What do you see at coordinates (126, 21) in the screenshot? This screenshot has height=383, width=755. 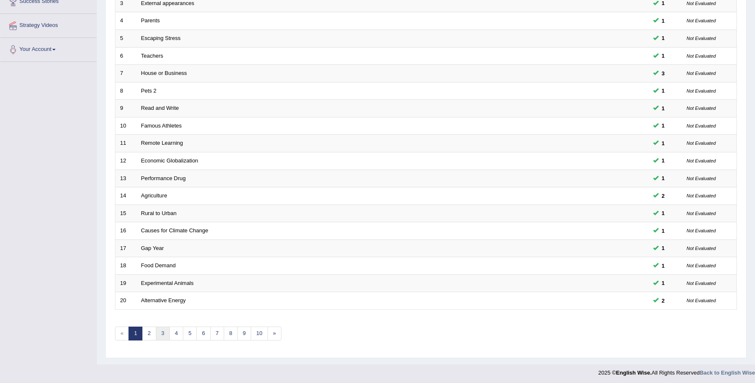 I see `td: 4` at bounding box center [126, 21].